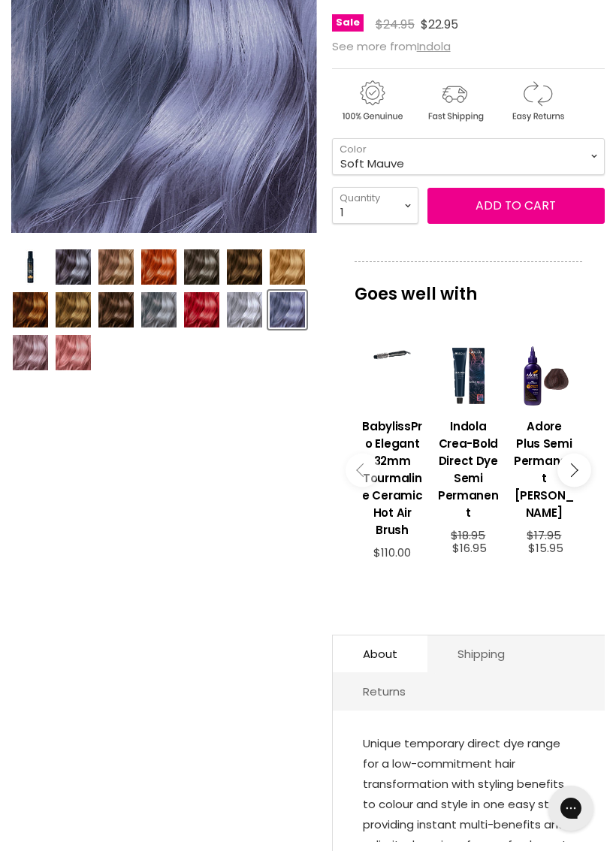 Image resolution: width=616 pixels, height=851 pixels. I want to click on img: shipping.gif, so click(455, 101).